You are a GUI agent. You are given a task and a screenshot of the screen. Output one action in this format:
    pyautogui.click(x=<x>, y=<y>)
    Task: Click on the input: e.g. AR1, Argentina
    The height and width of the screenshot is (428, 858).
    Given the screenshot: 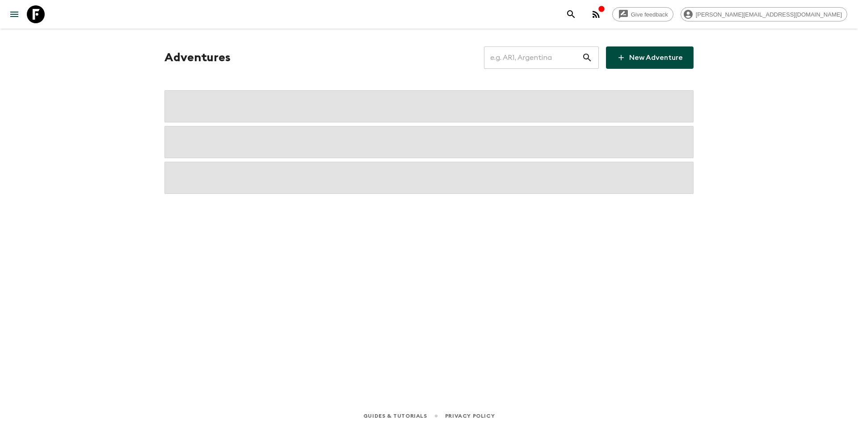 What is the action you would take?
    pyautogui.click(x=533, y=58)
    